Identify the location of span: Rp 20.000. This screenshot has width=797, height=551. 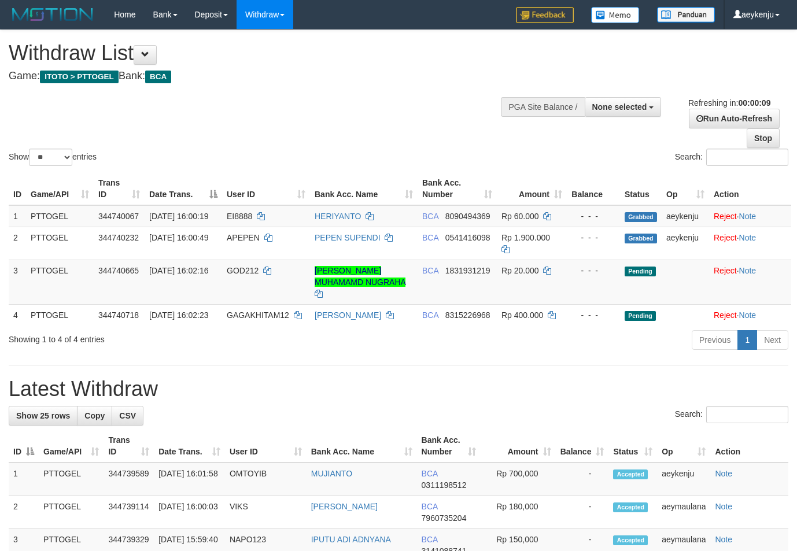
(520, 271).